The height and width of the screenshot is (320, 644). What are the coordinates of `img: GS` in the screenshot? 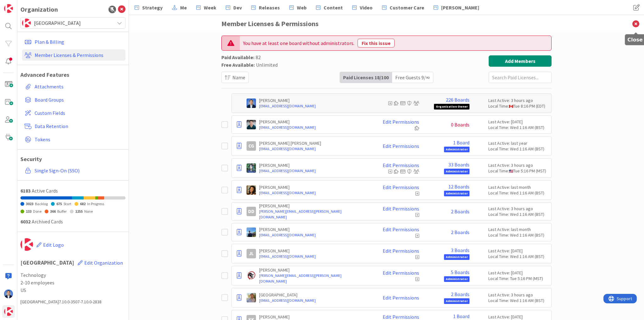 It's located at (251, 232).